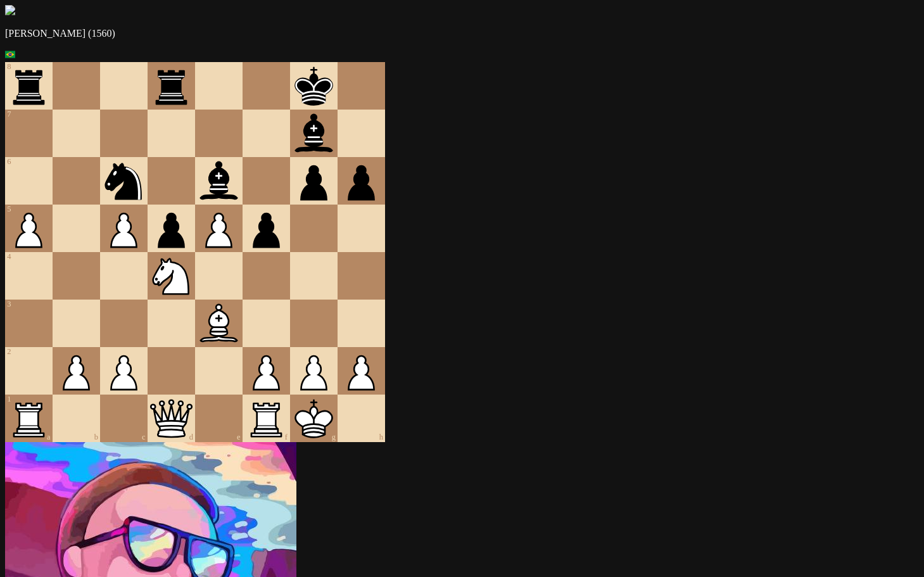 This screenshot has width=924, height=577. What do you see at coordinates (29, 114) in the screenshot?
I see `div: 7` at bounding box center [29, 114].